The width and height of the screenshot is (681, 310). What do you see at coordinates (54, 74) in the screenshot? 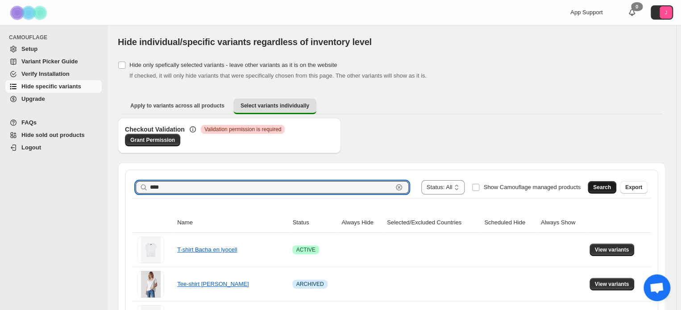
I see `a: Verify Installation` at bounding box center [54, 74].